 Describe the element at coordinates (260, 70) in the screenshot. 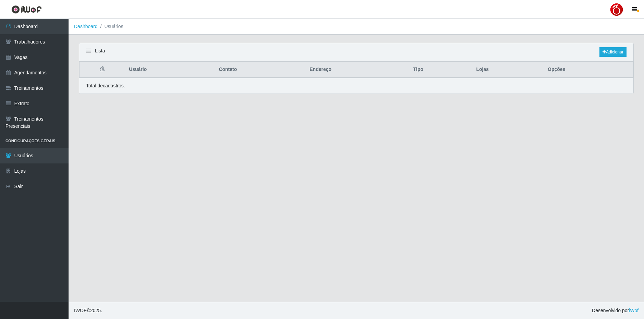

I see `th: Contato` at that location.